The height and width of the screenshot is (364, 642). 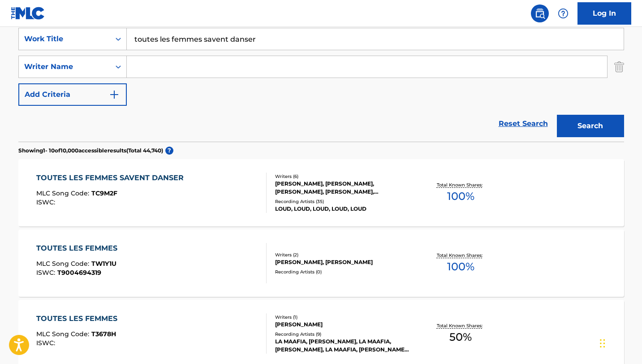 What do you see at coordinates (321, 85) in the screenshot?
I see `form: Search Form` at bounding box center [321, 85].